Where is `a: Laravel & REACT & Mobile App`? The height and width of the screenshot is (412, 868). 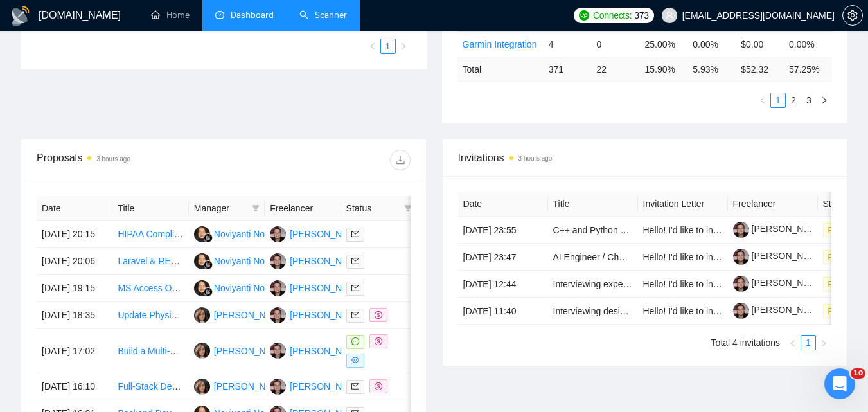
a: Laravel & REACT & Mobile App is located at coordinates (181, 261).